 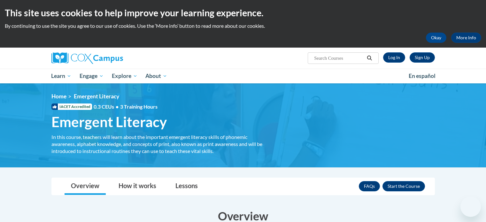 What do you see at coordinates (369, 186) in the screenshot?
I see `a: FAQs` at bounding box center [369, 186].